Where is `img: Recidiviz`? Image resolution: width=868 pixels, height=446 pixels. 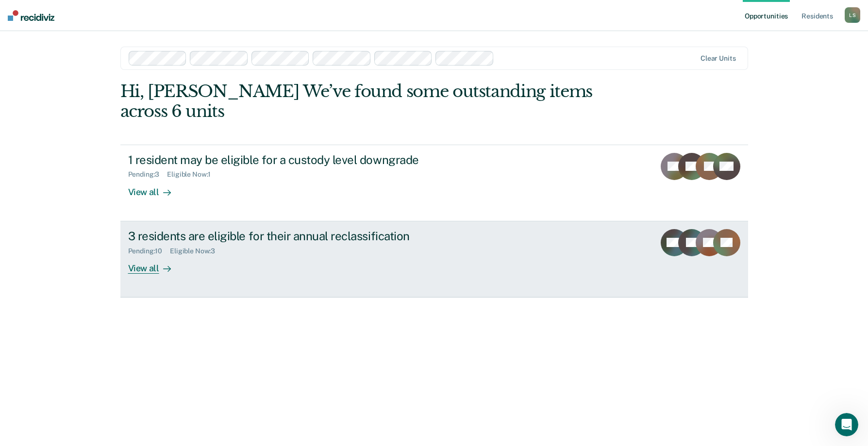
img: Recidiviz is located at coordinates (31, 16).